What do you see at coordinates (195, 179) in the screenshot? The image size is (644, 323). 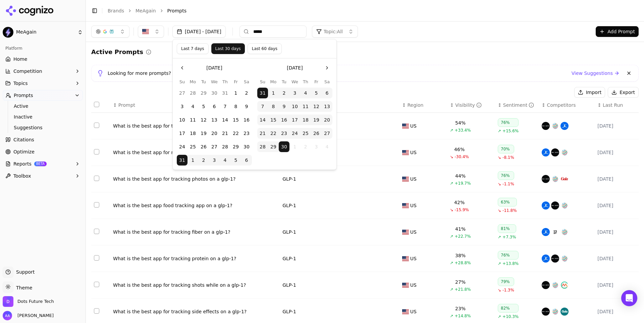 I see `a: What is the best app for tracking photos on a glp-1?` at bounding box center [195, 179].